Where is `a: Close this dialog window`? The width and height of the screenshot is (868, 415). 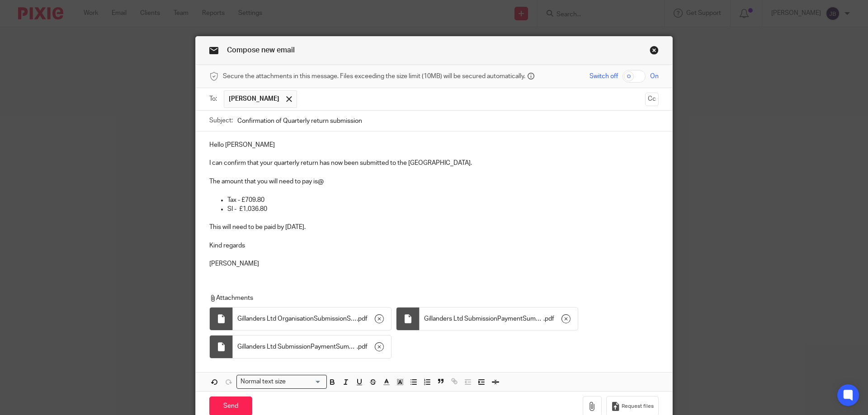 a: Close this dialog window is located at coordinates (654, 52).